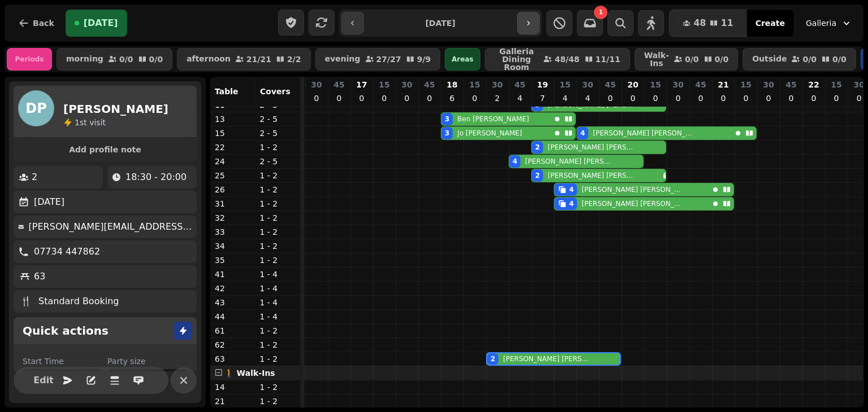 Image resolution: width=868 pixels, height=412 pixels. I want to click on button: Outside0/00/0, so click(799, 59).